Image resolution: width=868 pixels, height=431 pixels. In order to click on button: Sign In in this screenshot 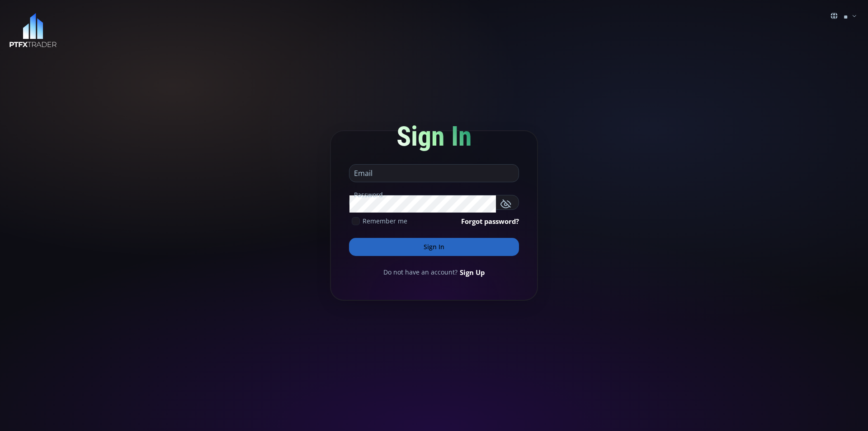, I will do `click(434, 247)`.